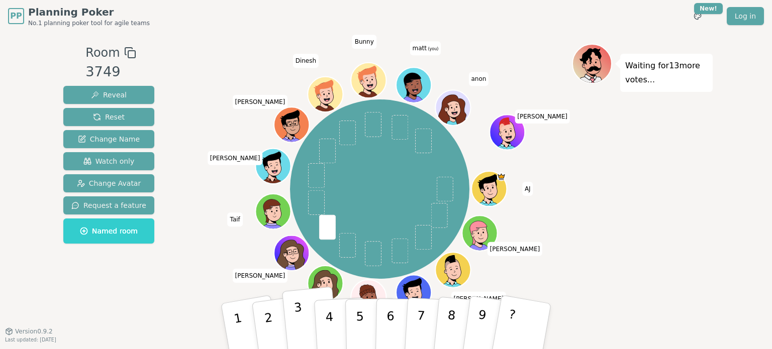 The height and width of the screenshot is (349, 772). I want to click on a: Log in, so click(746, 16).